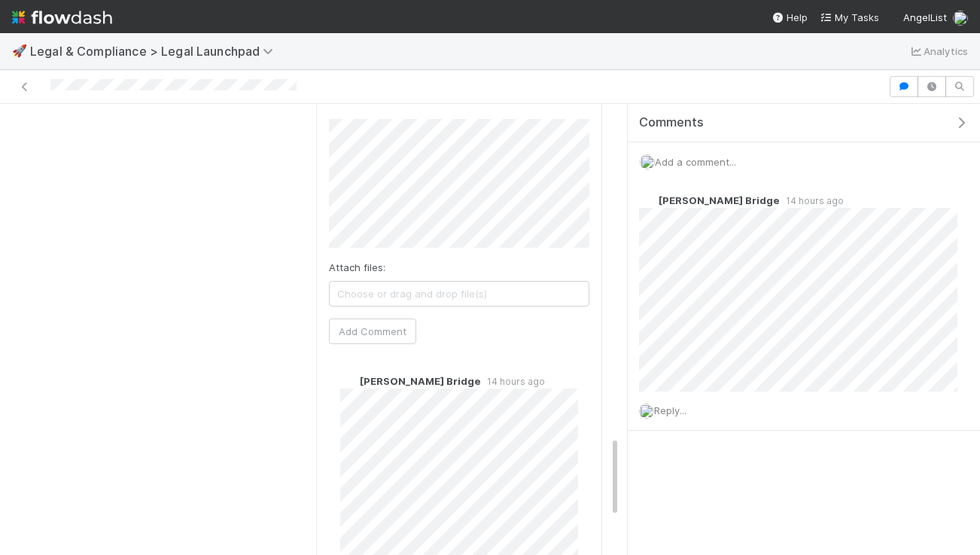  What do you see at coordinates (849, 18) in the screenshot?
I see `a: My Tasks` at bounding box center [849, 18].